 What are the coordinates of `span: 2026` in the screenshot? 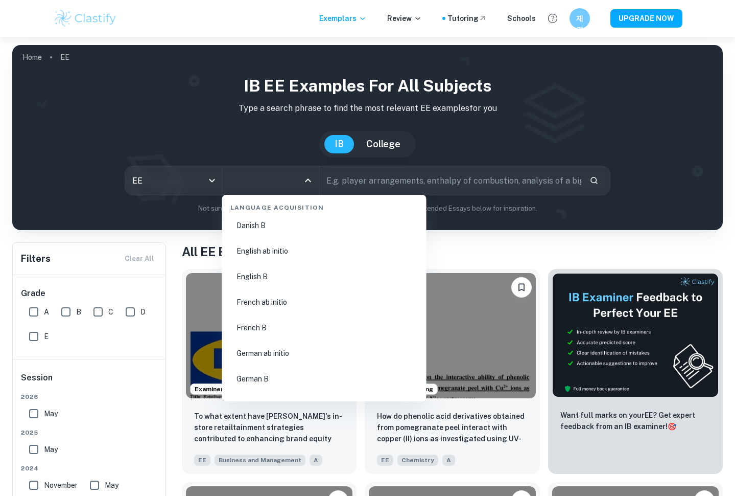 It's located at (89, 397).